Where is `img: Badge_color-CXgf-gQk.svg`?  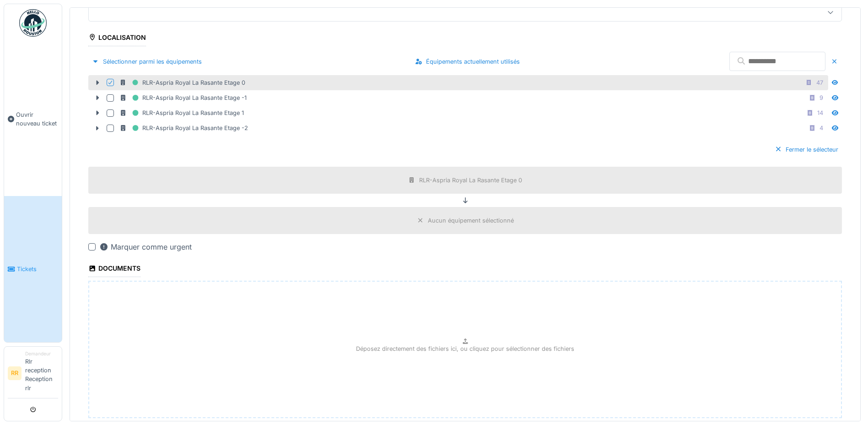
img: Badge_color-CXgf-gQk.svg is located at coordinates (33, 23).